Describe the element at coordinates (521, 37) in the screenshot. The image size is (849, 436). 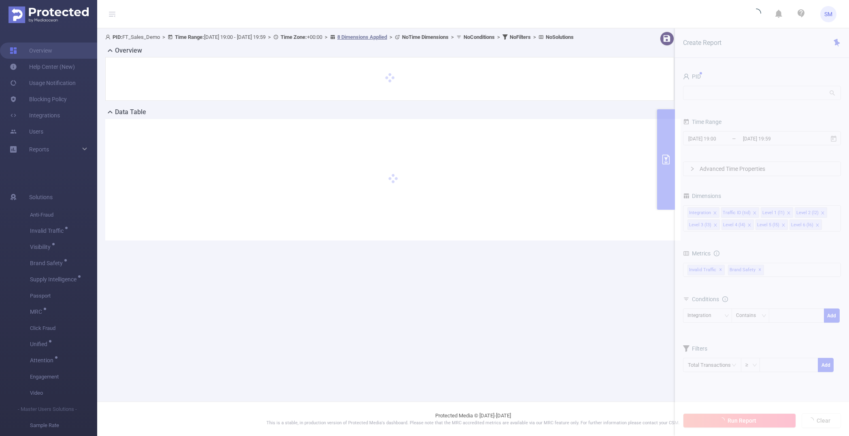
I see `b: No Filters` at that location.